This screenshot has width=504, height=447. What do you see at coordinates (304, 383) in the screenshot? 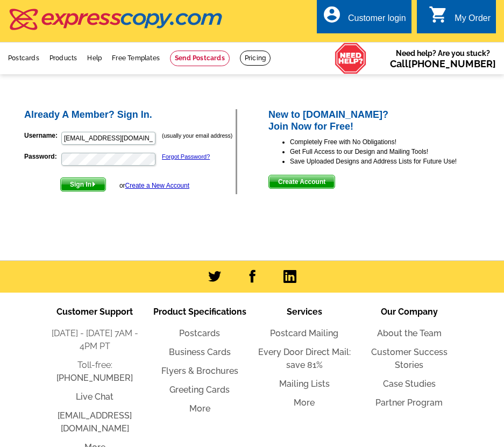
I see `a: Mailing Lists` at bounding box center [304, 383].